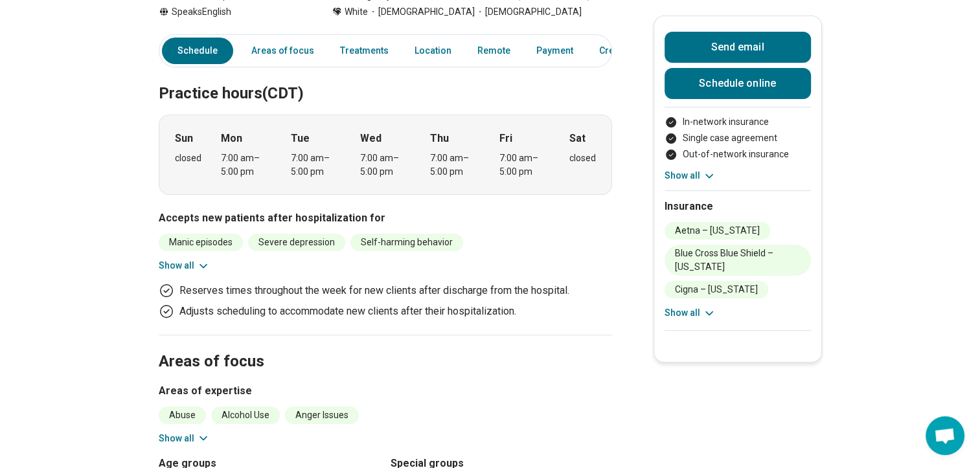 This screenshot has height=468, width=980. I want to click on h2: Areas of focus, so click(385, 347).